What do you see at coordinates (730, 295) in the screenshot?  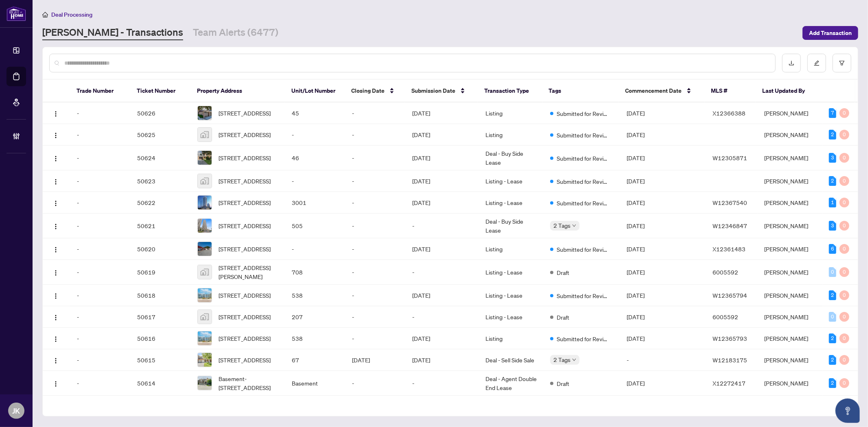 I see `span: W12365794` at bounding box center [730, 295].